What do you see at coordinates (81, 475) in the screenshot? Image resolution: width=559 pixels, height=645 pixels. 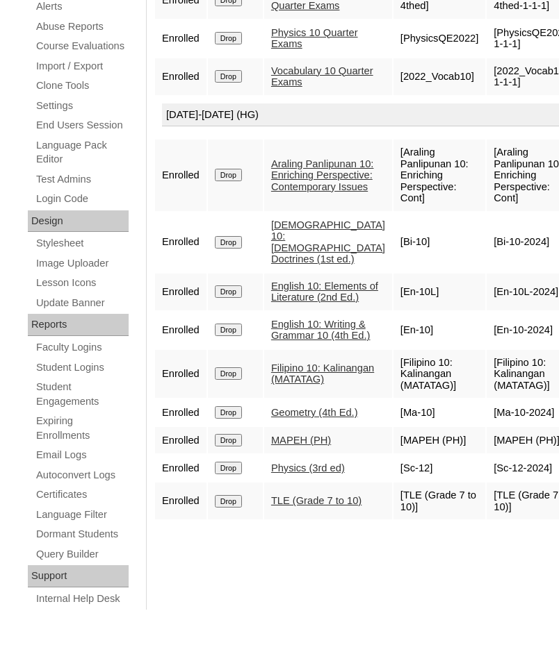 I see `a: Autoconvert Logs` at bounding box center [81, 475].